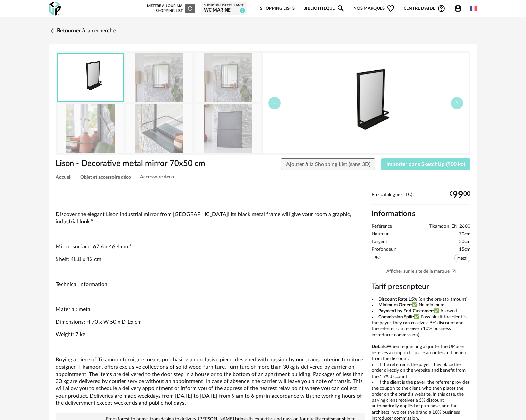  I want to click on span: Centre d'aideHelp Circle Outline icon, so click(424, 8).